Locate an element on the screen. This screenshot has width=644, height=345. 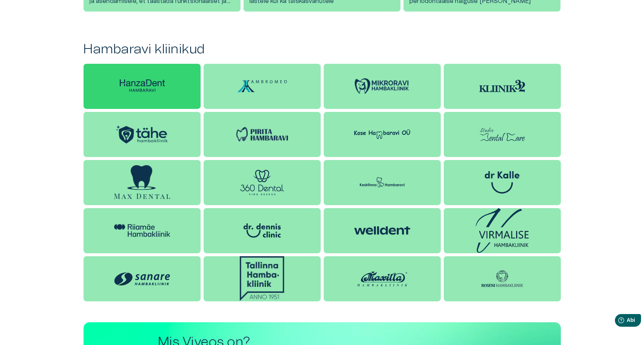
img: Mikroravi Hambakliiniku logo is located at coordinates (382, 86).